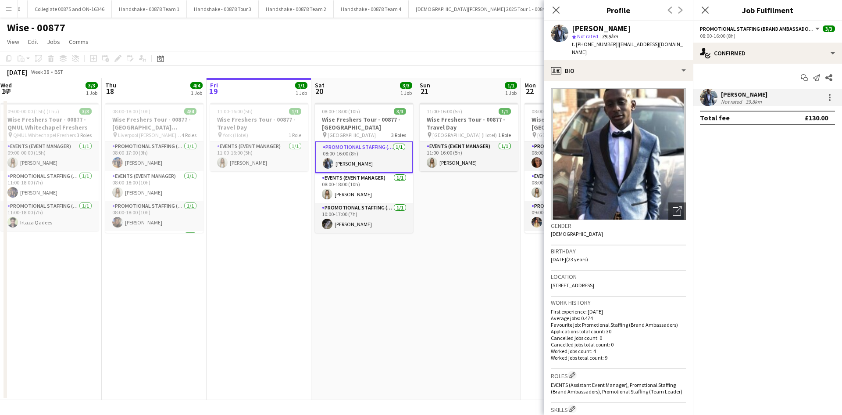 This screenshot has width=842, height=415. I want to click on span: 11:00-16:00 (5h), so click(444, 111).